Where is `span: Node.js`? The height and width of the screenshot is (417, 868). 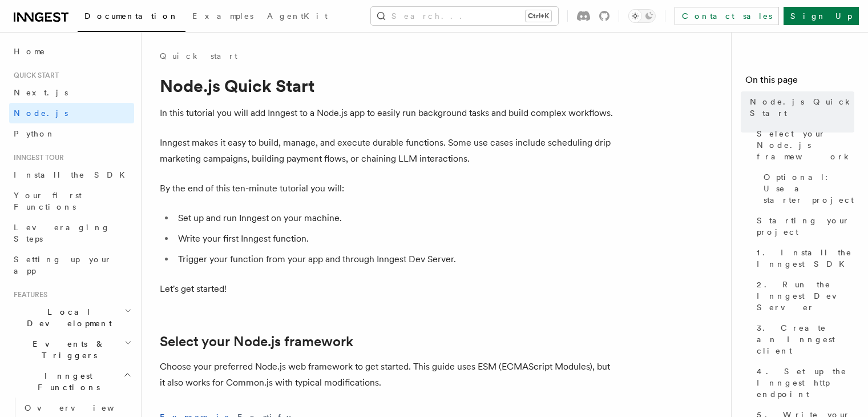
span: Node.js is located at coordinates (40, 113).